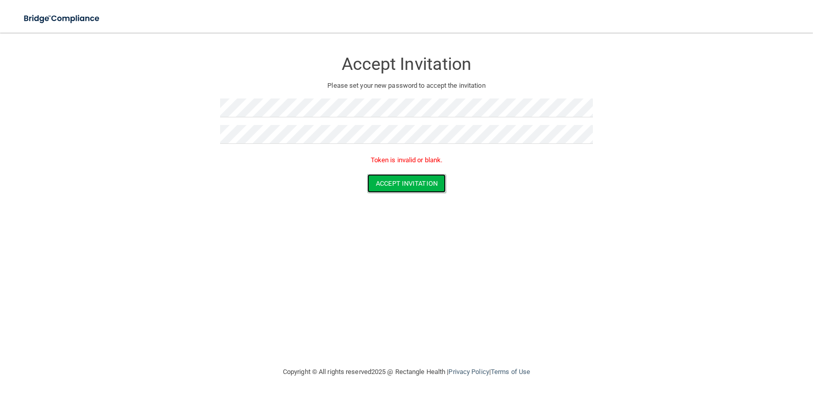  I want to click on a: Terms of Use, so click(510, 372).